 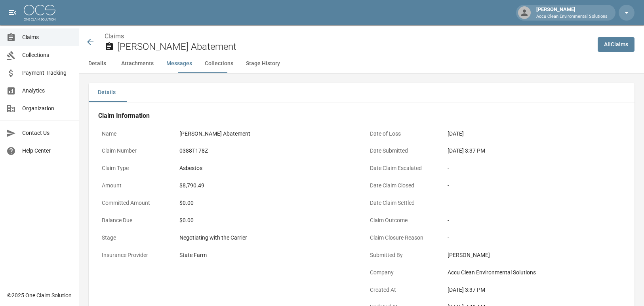 I want to click on nav: breadcrumb, so click(x=348, y=36).